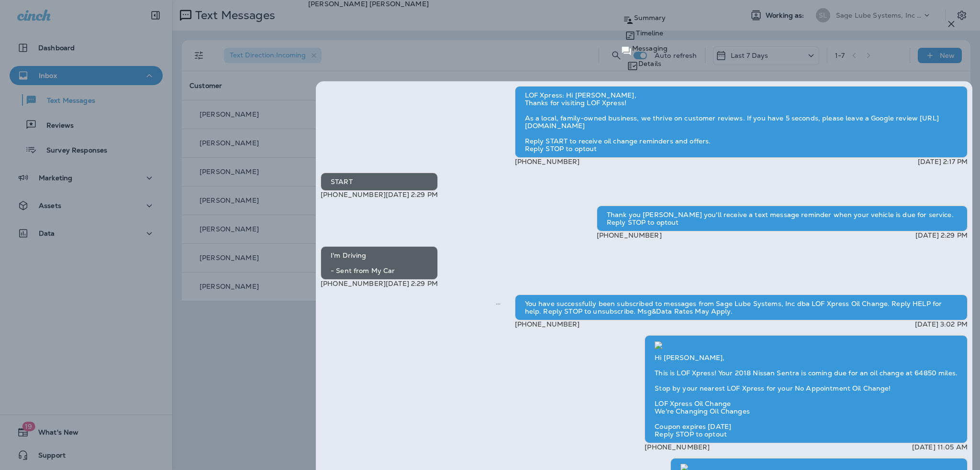 This screenshot has height=470, width=980. Describe the element at coordinates (649, 33) in the screenshot. I see `p: Timeline` at that location.